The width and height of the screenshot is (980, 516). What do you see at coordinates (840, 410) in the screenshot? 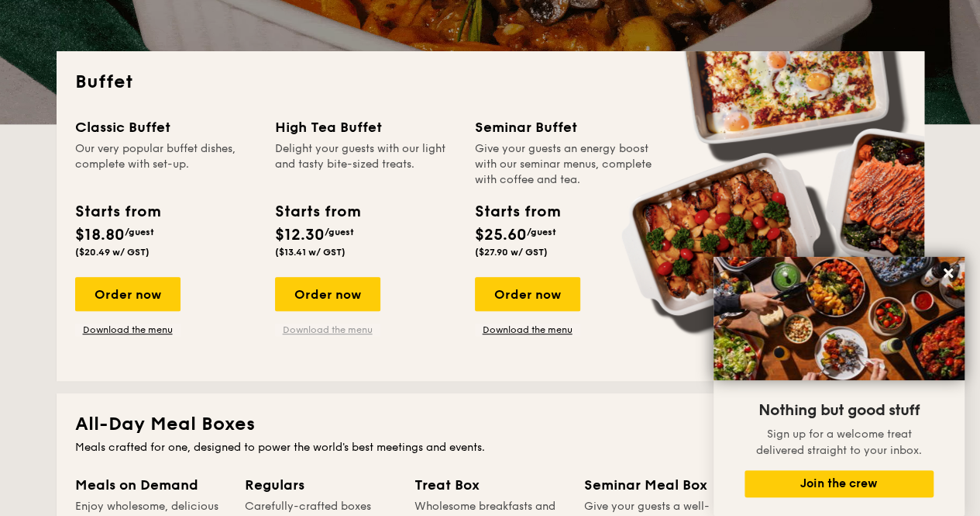
I see `span: Nothing but good stuff` at bounding box center [840, 410].